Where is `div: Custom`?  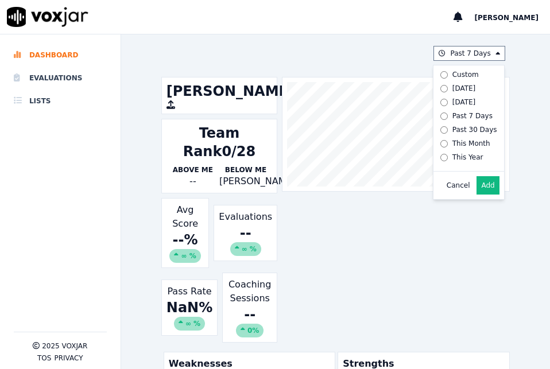
div: Custom is located at coordinates (465, 75).